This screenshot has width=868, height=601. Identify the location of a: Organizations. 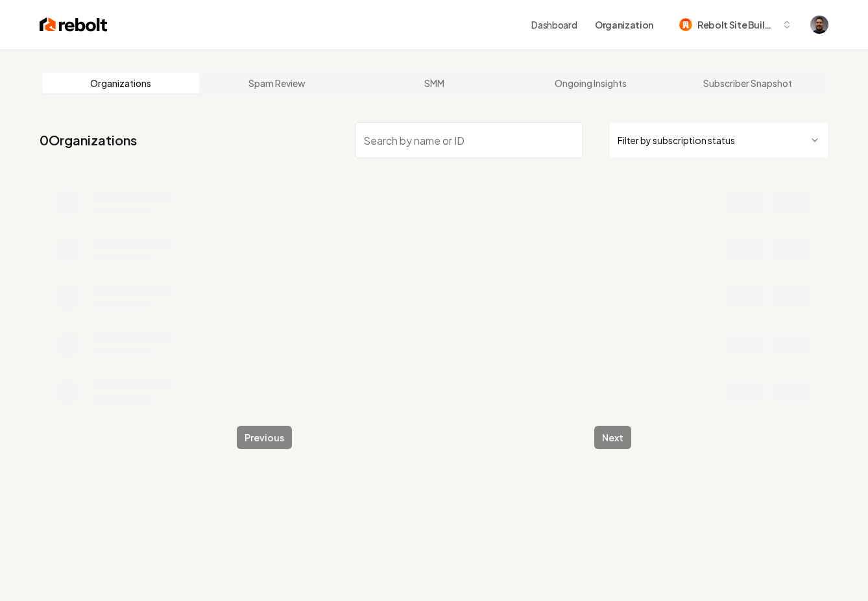
(121, 83).